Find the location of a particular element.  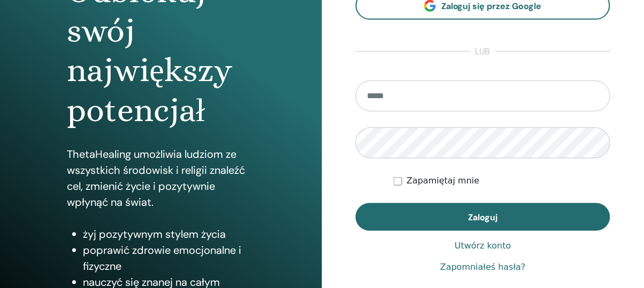

label: Zapamiętaj mnie is located at coordinates (443, 181).